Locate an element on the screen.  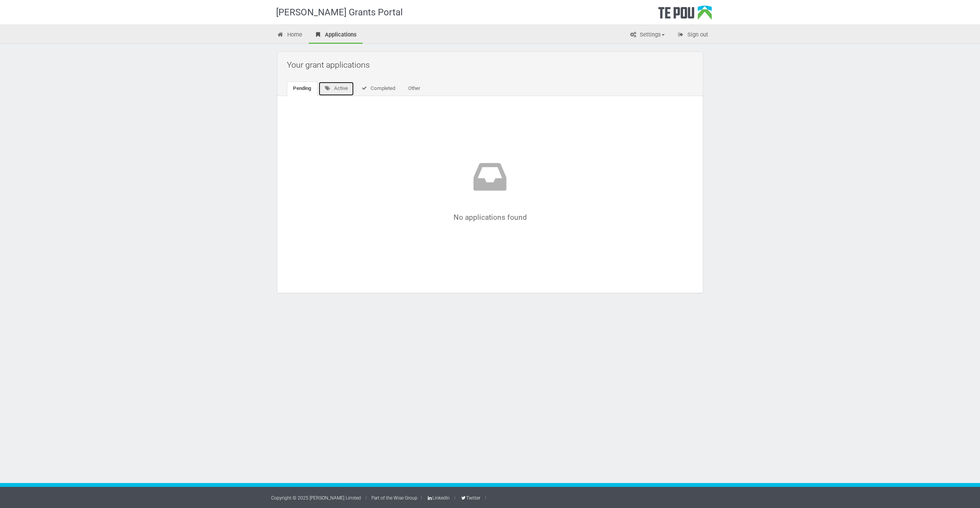
a: Twitter is located at coordinates (470, 498).